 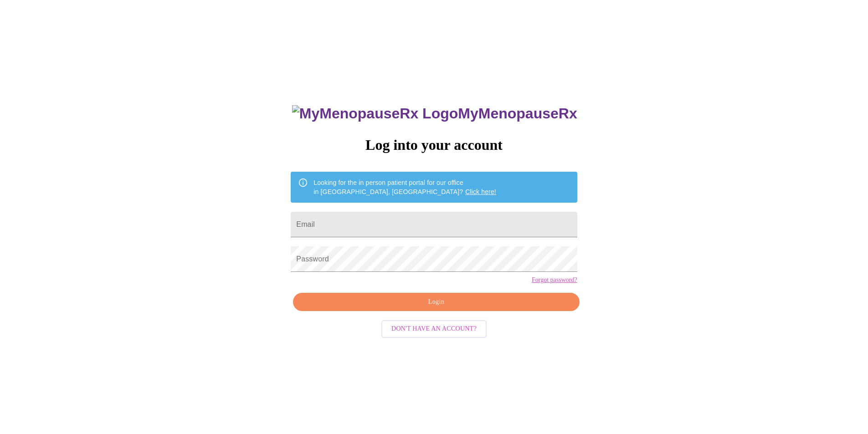 I want to click on span: Don't have an account?, so click(x=434, y=329).